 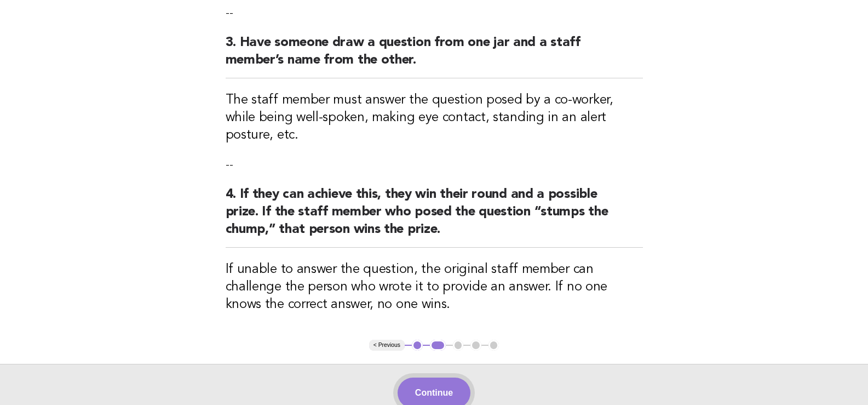 I want to click on h3: If unable to answer the question, the original staff member can challenge the person who wrote it..., so click(x=434, y=287).